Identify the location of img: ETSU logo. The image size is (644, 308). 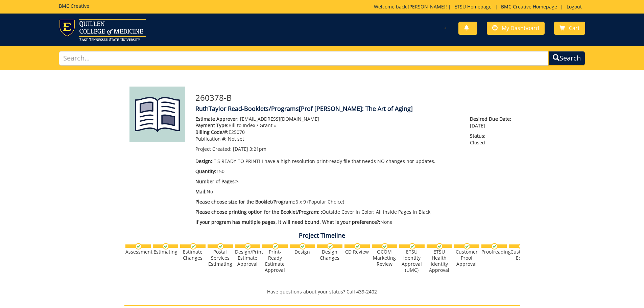
(102, 30).